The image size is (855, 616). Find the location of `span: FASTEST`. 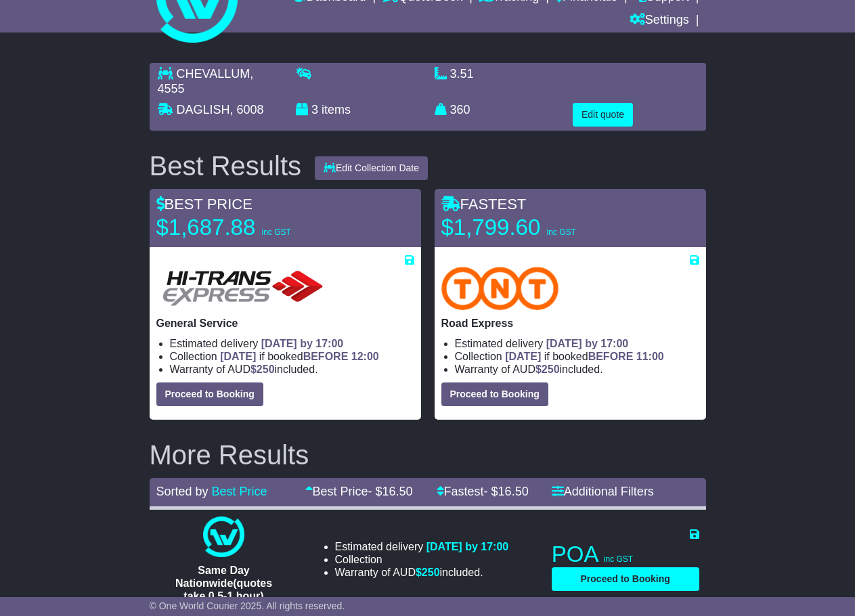

span: FASTEST is located at coordinates (484, 204).